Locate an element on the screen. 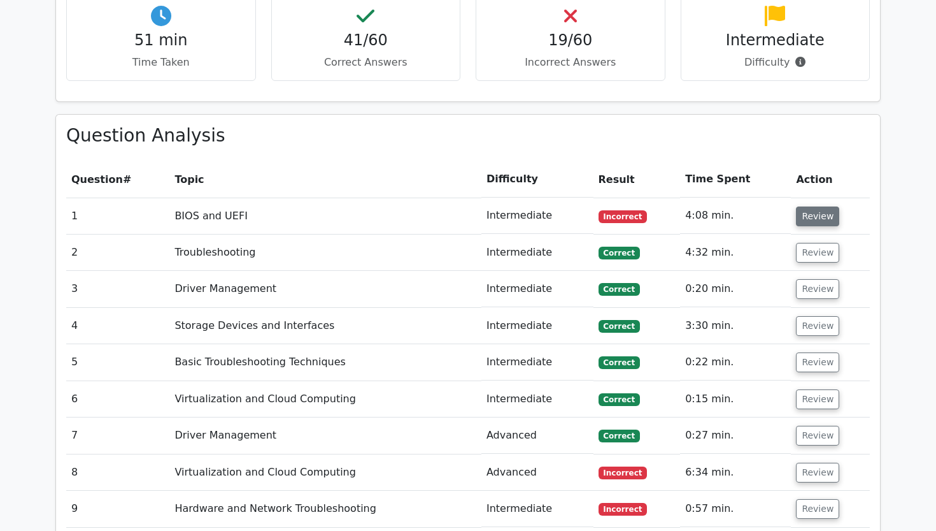 Image resolution: width=936 pixels, height=531 pixels. th: Result is located at coordinates (637, 179).